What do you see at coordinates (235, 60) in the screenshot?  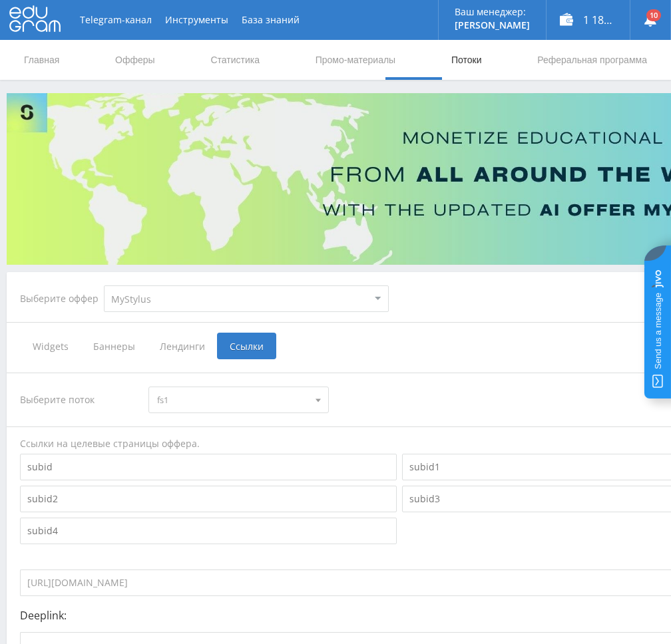 I see `a: Статистика` at bounding box center [235, 60].